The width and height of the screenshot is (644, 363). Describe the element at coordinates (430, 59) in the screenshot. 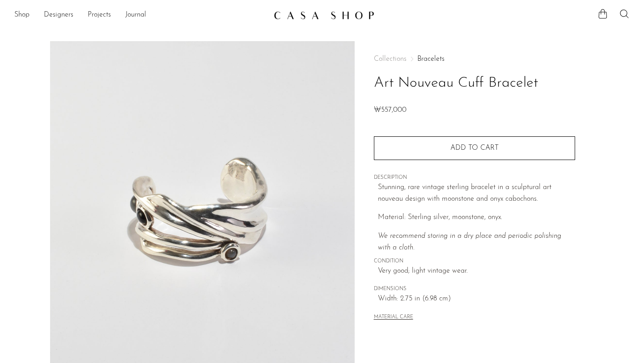

I see `a: Bracelets` at that location.